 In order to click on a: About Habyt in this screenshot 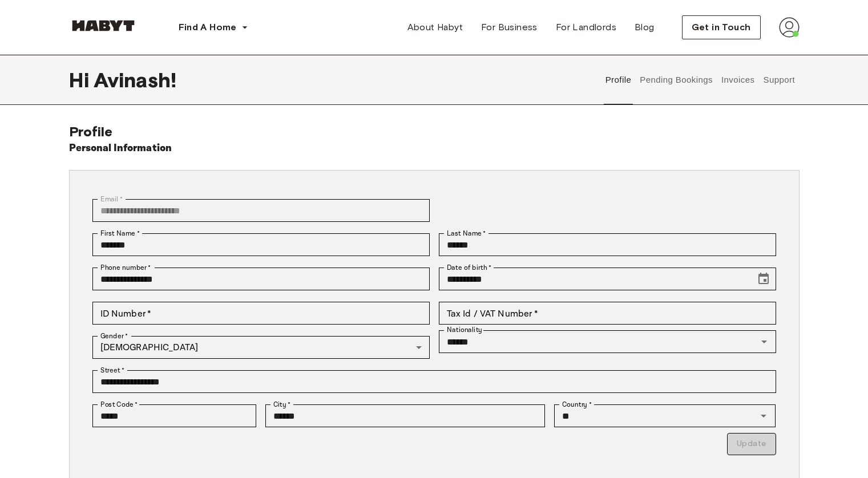, I will do `click(435, 27)`.